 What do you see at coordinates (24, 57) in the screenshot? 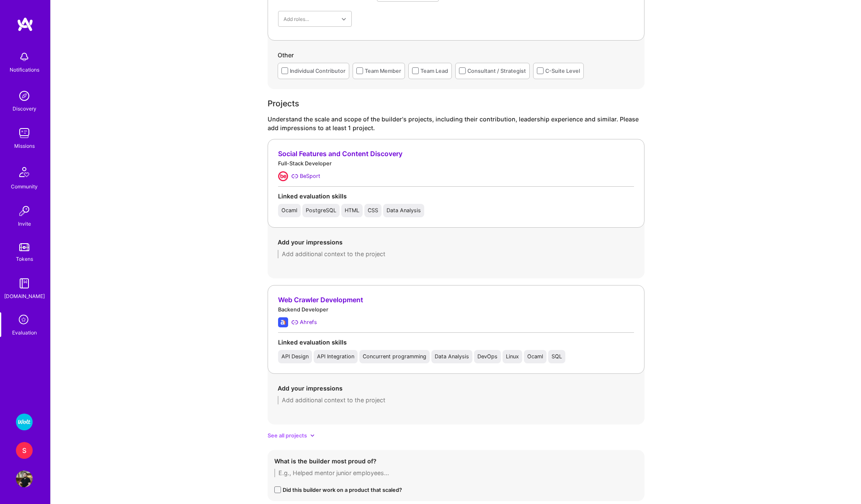
I see `img: bell` at bounding box center [24, 57].